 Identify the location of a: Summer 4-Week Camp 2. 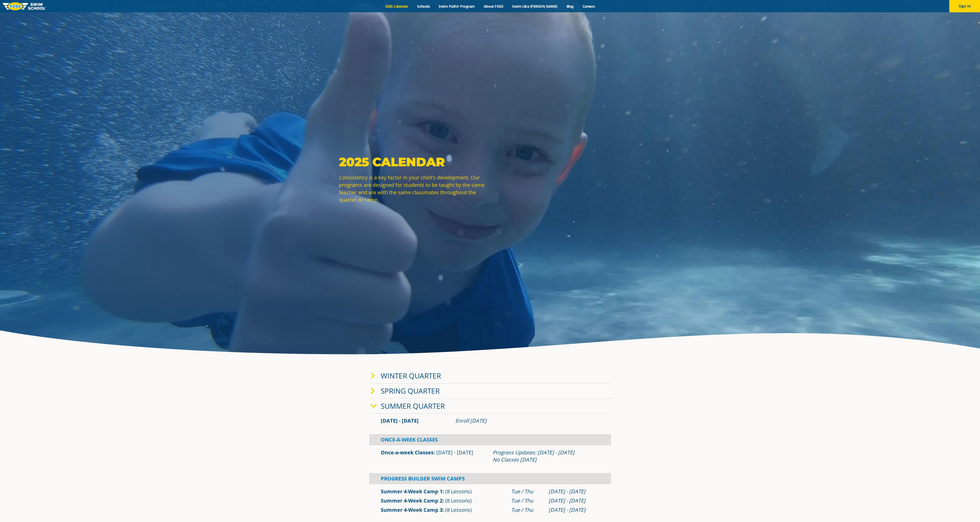
(411, 501).